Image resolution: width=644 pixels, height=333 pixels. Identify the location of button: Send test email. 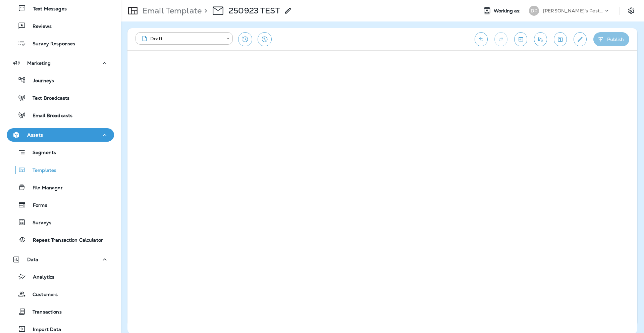
(540, 39).